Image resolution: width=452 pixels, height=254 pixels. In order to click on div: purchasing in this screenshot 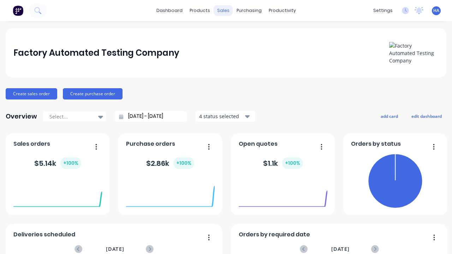, I will do `click(249, 11)`.